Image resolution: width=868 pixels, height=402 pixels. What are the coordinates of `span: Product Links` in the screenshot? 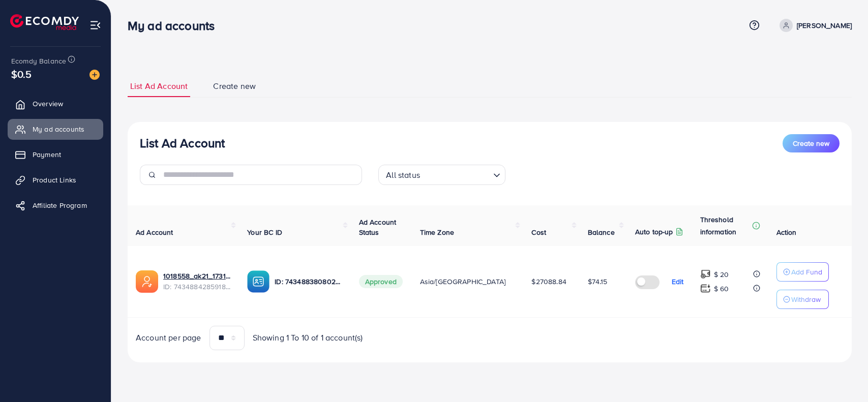 It's located at (55, 180).